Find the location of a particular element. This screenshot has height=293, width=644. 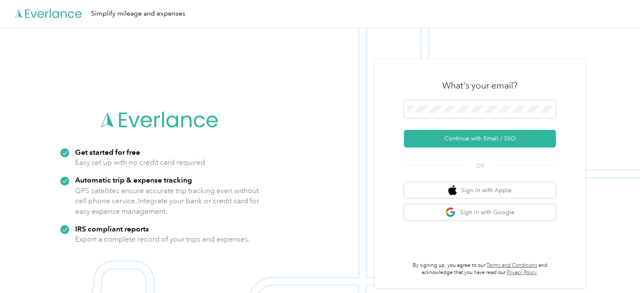

button: Continue with Email / SSO is located at coordinates (480, 139).